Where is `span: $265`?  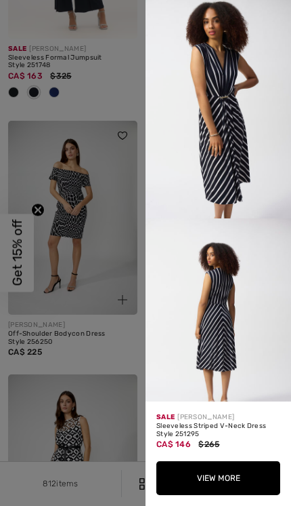 span: $265 is located at coordinates (209, 444).